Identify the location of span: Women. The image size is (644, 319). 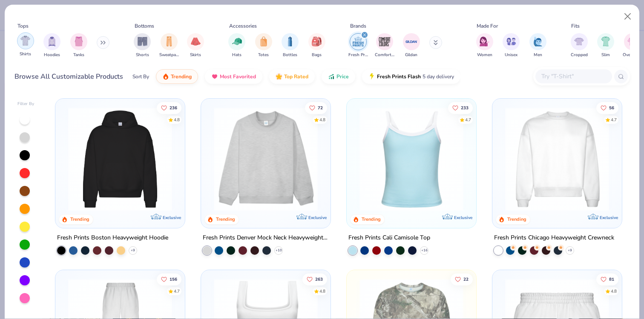
(485, 55).